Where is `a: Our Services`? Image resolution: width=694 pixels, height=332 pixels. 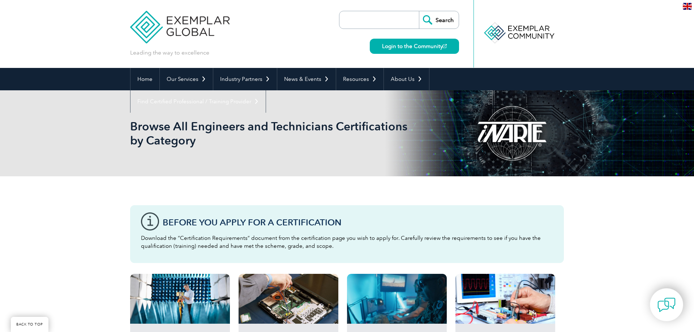
a: Our Services is located at coordinates (186, 79).